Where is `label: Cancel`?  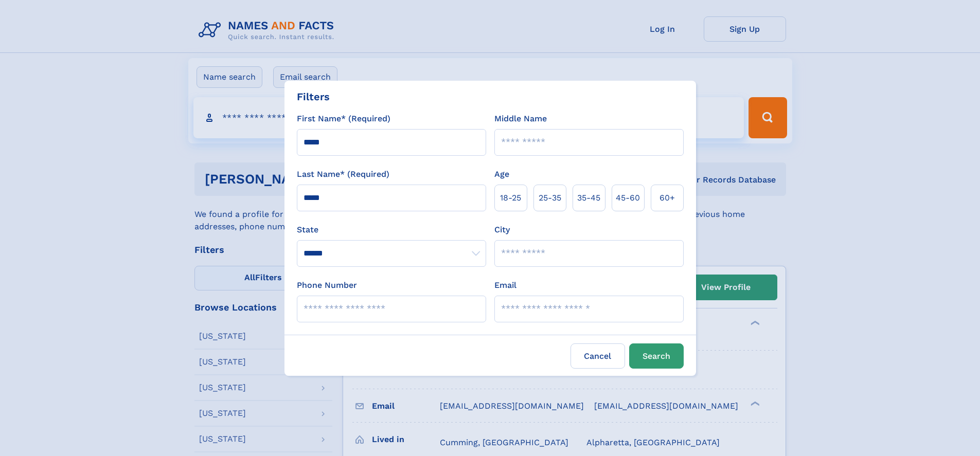
label: Cancel is located at coordinates (598, 356).